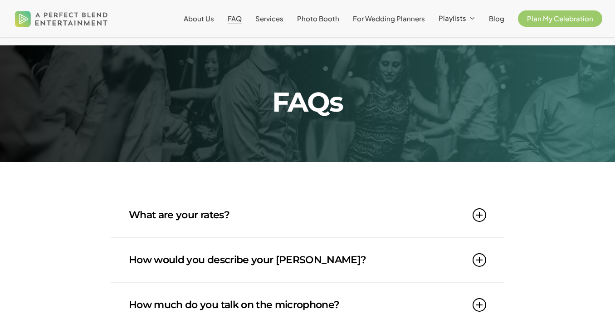 This screenshot has width=615, height=319. Describe the element at coordinates (457, 19) in the screenshot. I see `a: Playlists` at that location.